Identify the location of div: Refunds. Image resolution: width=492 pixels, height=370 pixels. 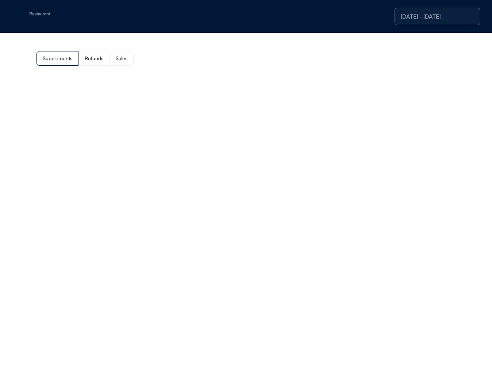
(94, 58).